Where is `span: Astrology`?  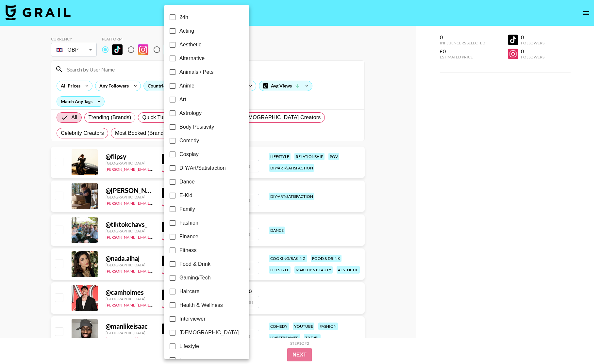 span: Astrology is located at coordinates (191, 113).